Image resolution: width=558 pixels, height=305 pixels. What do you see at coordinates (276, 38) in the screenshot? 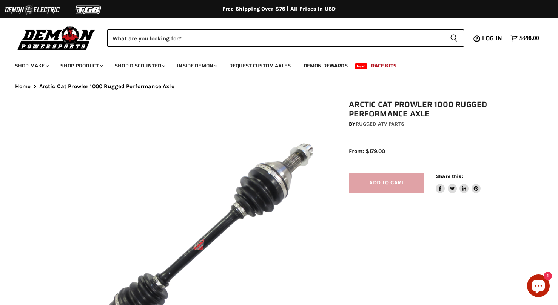
I see `input: Search` at bounding box center [276, 38].